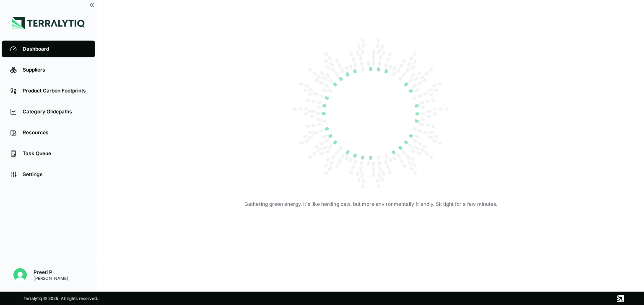 The width and height of the screenshot is (644, 305). What do you see at coordinates (371, 114) in the screenshot?
I see `img: Loading` at bounding box center [371, 114].